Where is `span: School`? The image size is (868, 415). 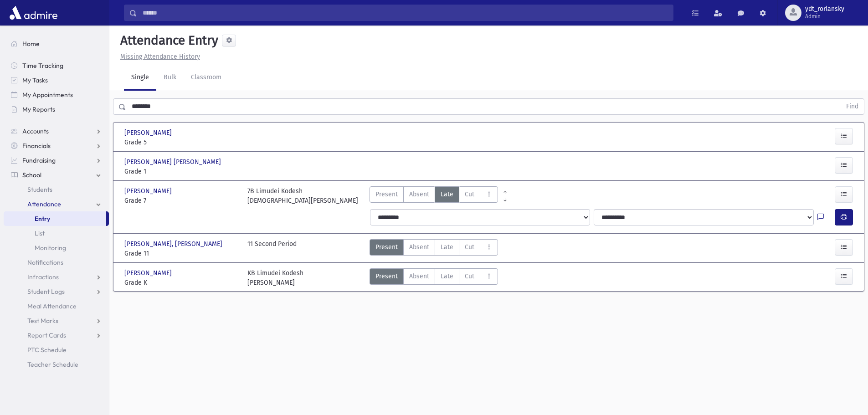
span: School is located at coordinates (32, 175).